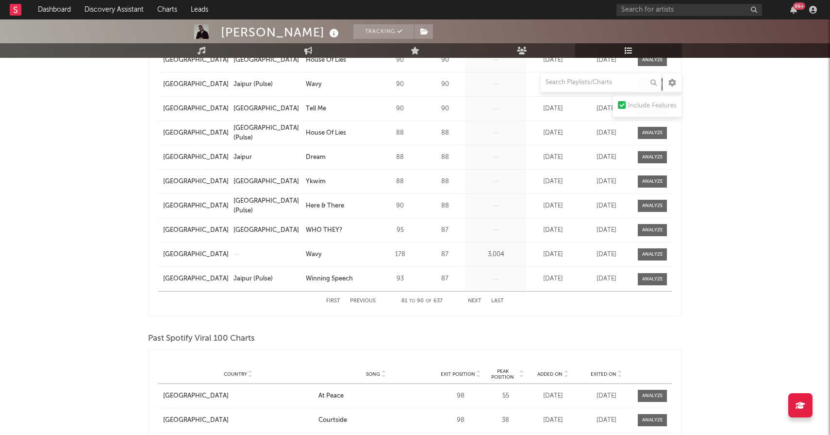 The height and width of the screenshot is (435, 830). I want to click on button: Next, so click(475, 301).